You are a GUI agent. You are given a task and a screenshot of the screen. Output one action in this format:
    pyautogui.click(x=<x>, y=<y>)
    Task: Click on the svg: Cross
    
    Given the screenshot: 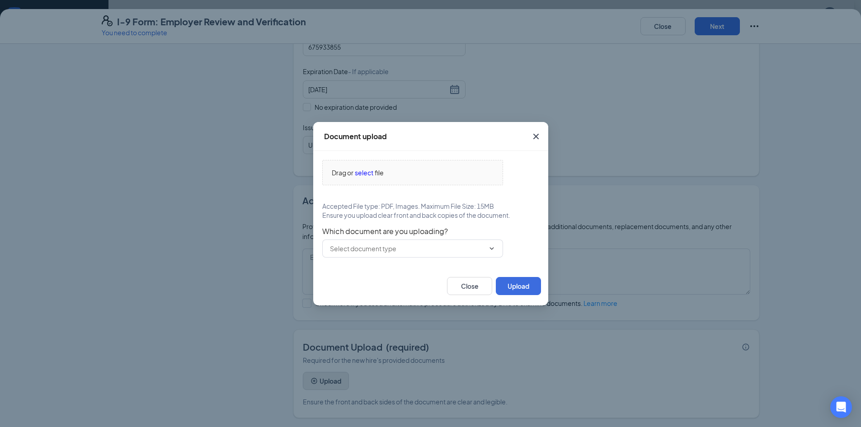 What is the action you would take?
    pyautogui.click(x=536, y=137)
    